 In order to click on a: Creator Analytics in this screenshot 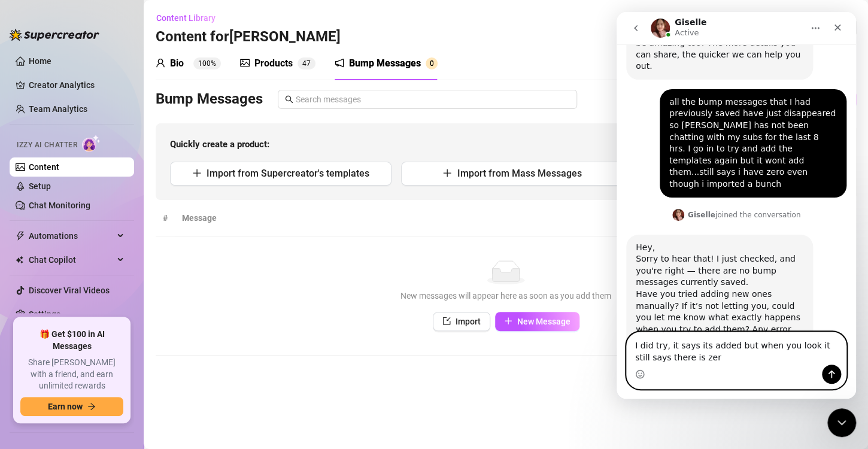, I will do `click(77, 85)`.